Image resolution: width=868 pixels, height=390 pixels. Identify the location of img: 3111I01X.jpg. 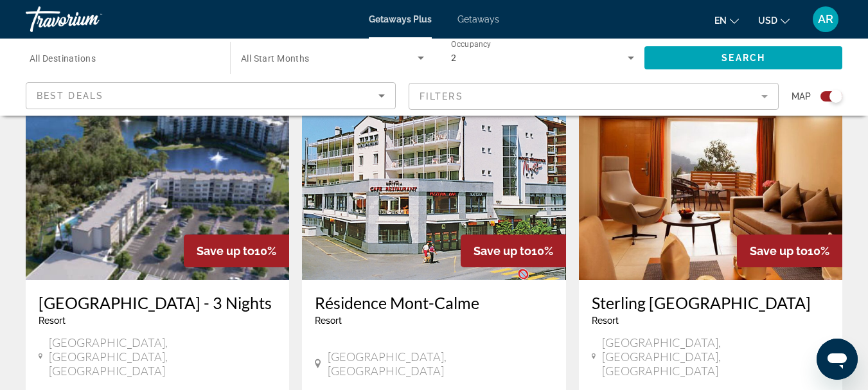
(711, 177).